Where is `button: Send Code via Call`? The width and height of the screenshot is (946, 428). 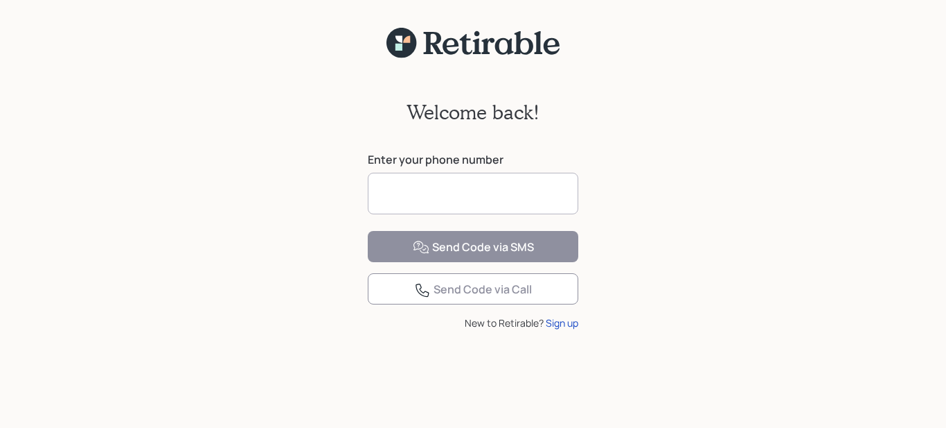 button: Send Code via Call is located at coordinates (473, 288).